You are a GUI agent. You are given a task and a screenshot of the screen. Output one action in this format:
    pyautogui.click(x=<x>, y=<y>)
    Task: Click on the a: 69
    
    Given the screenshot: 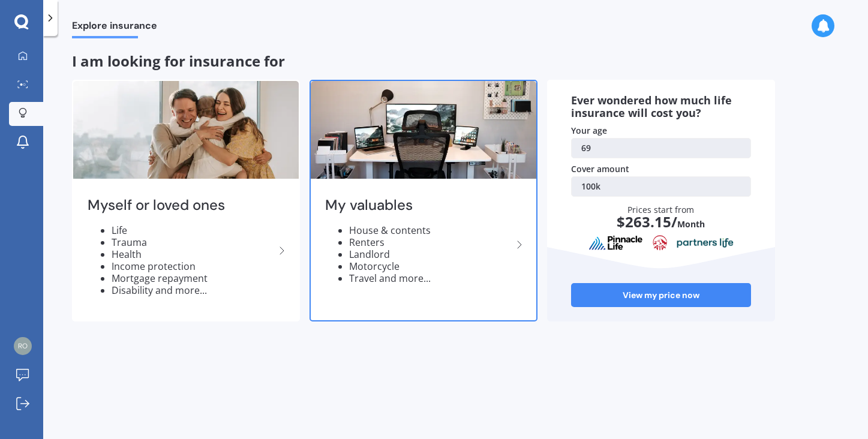 What is the action you would take?
    pyautogui.click(x=661, y=148)
    